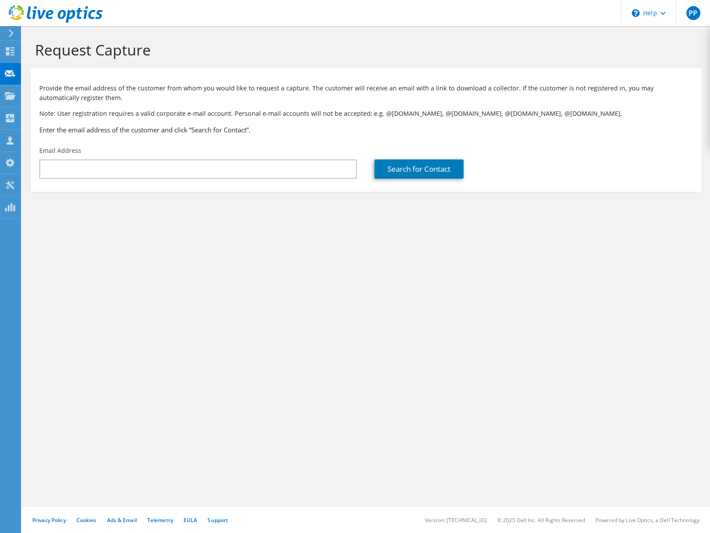  Describe the element at coordinates (217, 520) in the screenshot. I see `a: Support` at that location.